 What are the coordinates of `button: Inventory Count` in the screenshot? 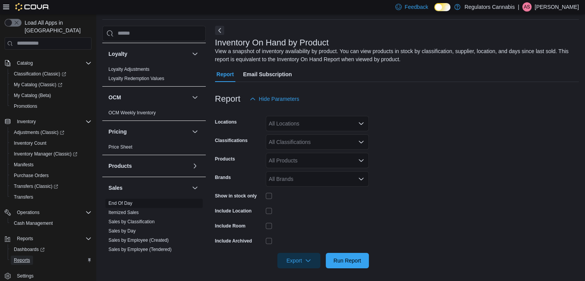 It's located at (51, 143).